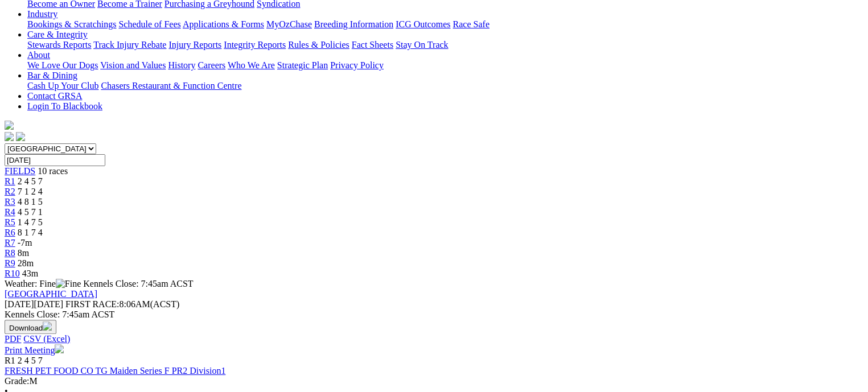 This screenshot has height=392, width=868. I want to click on a: About, so click(39, 55).